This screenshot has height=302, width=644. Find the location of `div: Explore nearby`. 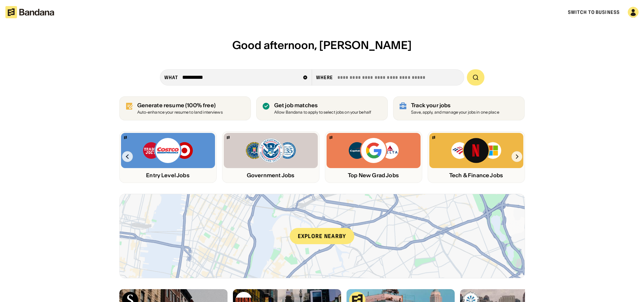

div: Explore nearby is located at coordinates (322, 236).